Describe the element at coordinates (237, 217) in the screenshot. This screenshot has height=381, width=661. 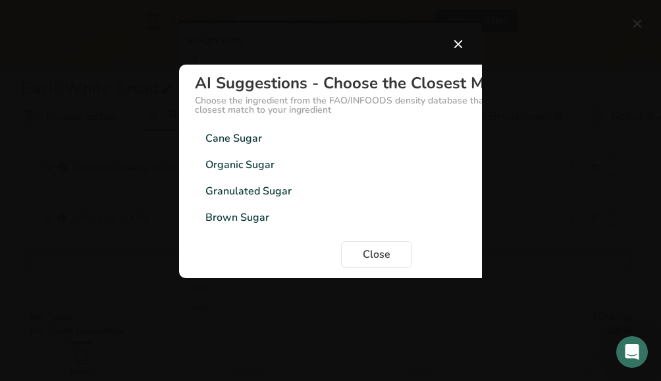
I see `div: Brown Sugar` at that location.